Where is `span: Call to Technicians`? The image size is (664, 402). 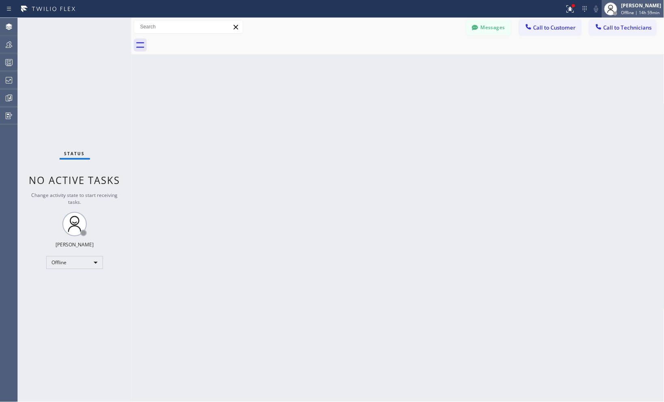
span: Call to Technicians is located at coordinates (627, 28).